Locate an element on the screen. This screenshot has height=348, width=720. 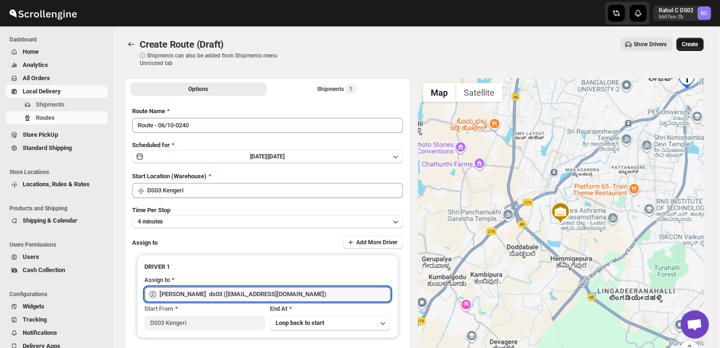
span: Cash Collection is located at coordinates (44, 270).